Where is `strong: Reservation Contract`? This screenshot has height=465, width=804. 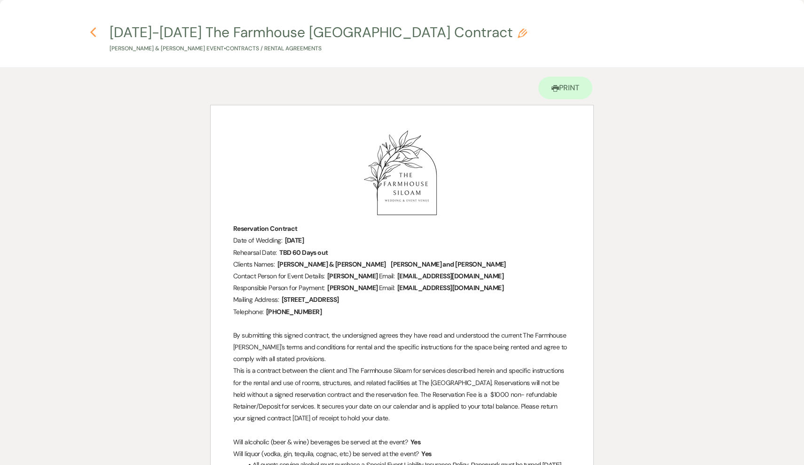 strong: Reservation Contract is located at coordinates (265, 229).